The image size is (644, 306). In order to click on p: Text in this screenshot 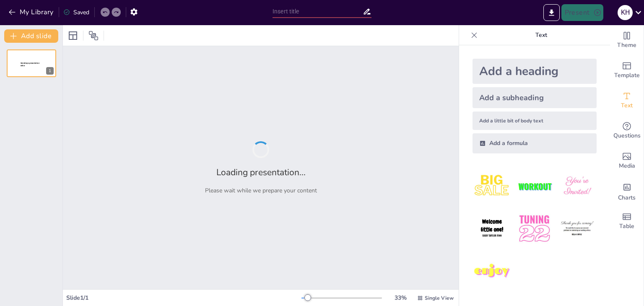, I will do `click(541, 35)`.